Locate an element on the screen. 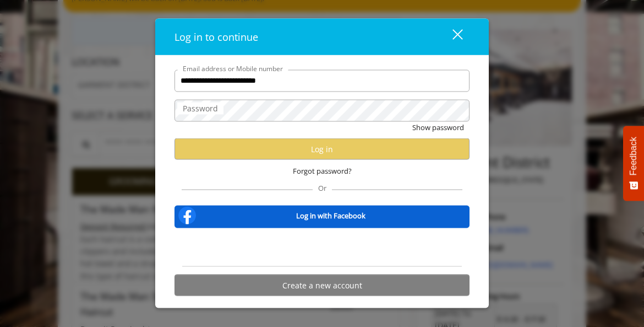 The width and height of the screenshot is (644, 327). label: Password is located at coordinates (201, 108).